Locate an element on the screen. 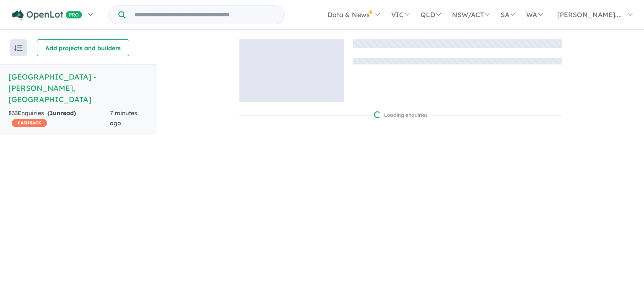  div: Loading enquiries is located at coordinates (401, 115).